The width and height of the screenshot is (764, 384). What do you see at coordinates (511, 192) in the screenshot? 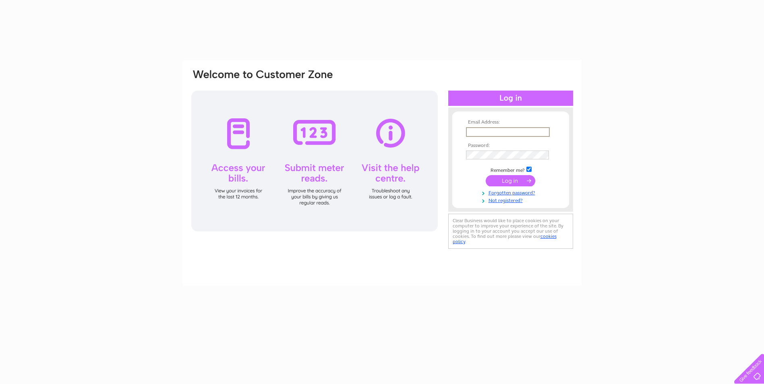
I see `a: Forgotten password?` at bounding box center [511, 192].